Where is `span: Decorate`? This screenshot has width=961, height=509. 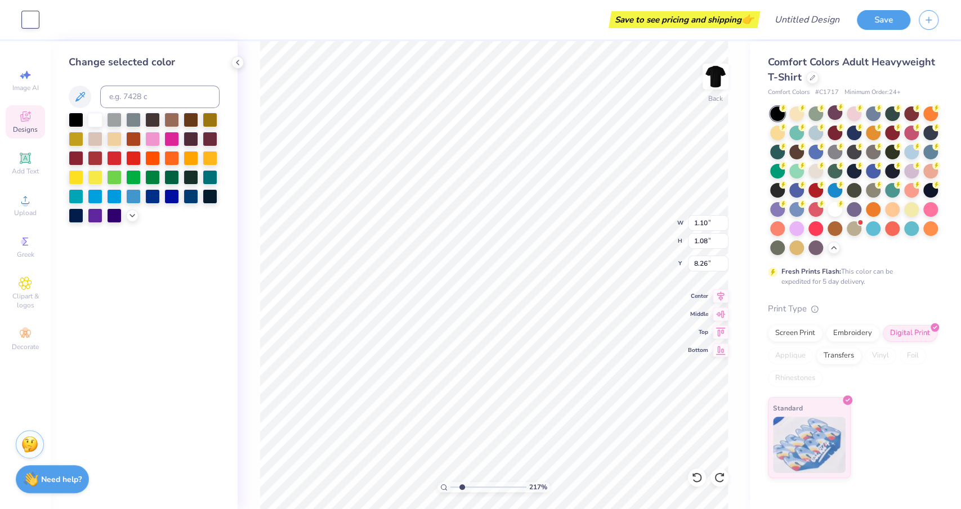 span: Decorate is located at coordinates (25, 347).